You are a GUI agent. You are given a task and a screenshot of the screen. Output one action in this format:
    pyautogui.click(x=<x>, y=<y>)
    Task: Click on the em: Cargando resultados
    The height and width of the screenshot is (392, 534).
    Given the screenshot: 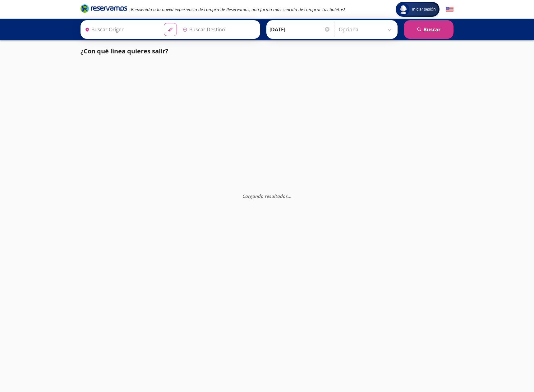 What is the action you would take?
    pyautogui.click(x=267, y=196)
    